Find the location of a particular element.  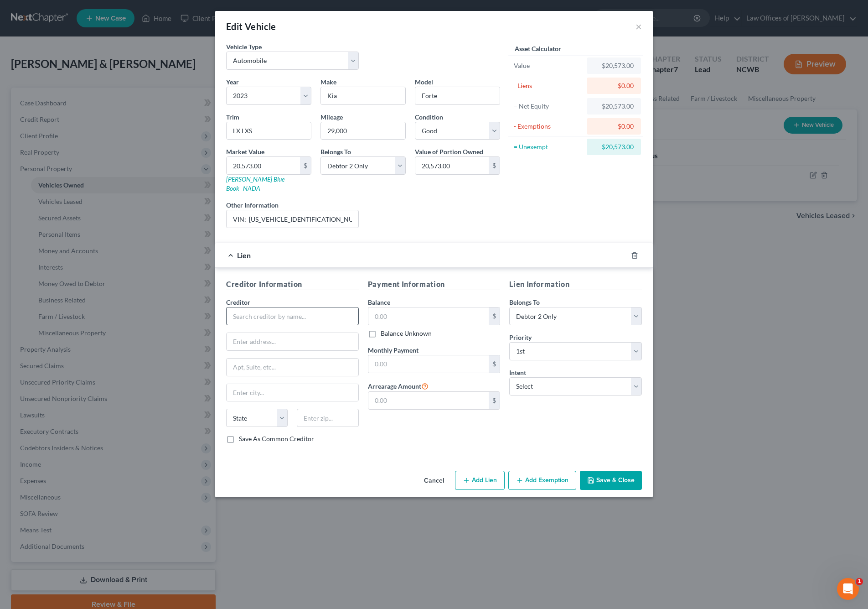

label: Vehicle Type is located at coordinates (244, 46).